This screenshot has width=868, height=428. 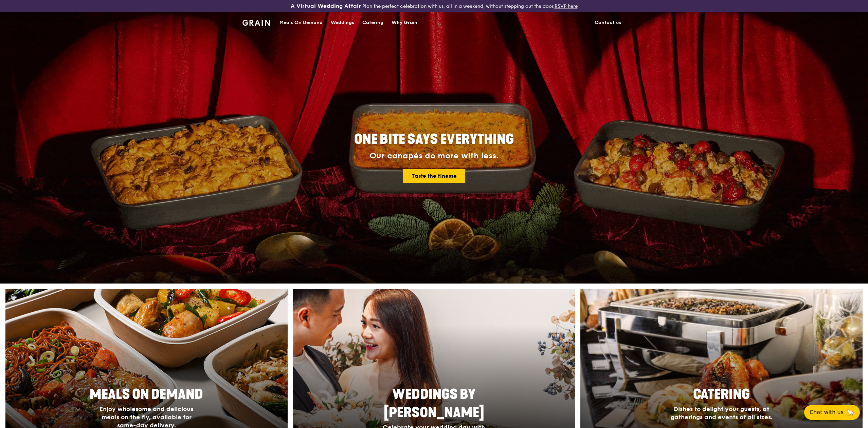 I want to click on a: Contact us, so click(x=608, y=23).